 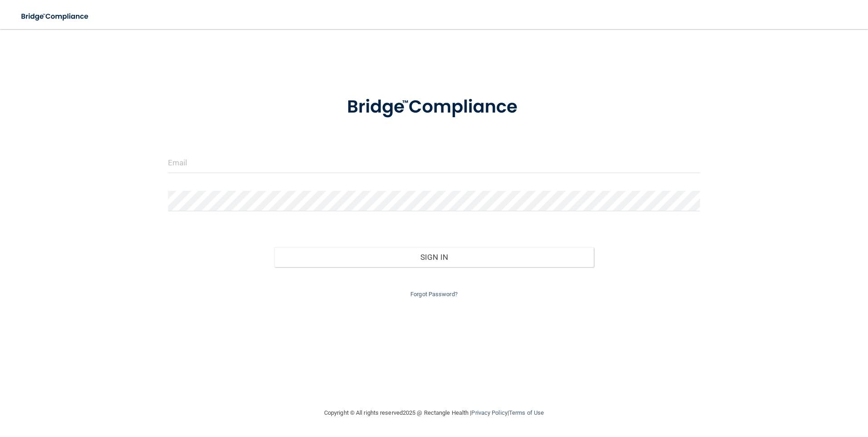 What do you see at coordinates (434, 294) in the screenshot?
I see `a: Forgot Password?` at bounding box center [434, 294].